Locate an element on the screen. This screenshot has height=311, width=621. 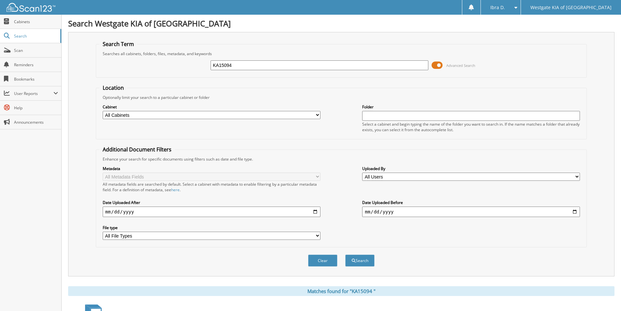
span: Bookmarks is located at coordinates (36, 79).